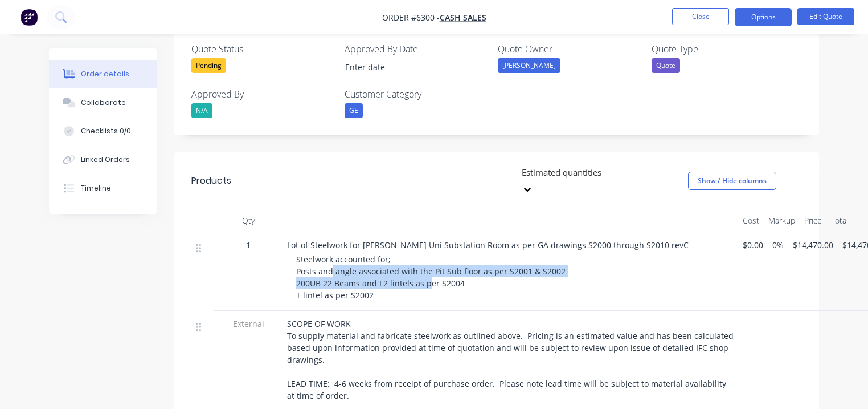  Describe the element at coordinates (103, 188) in the screenshot. I see `button: Timeline` at that location.